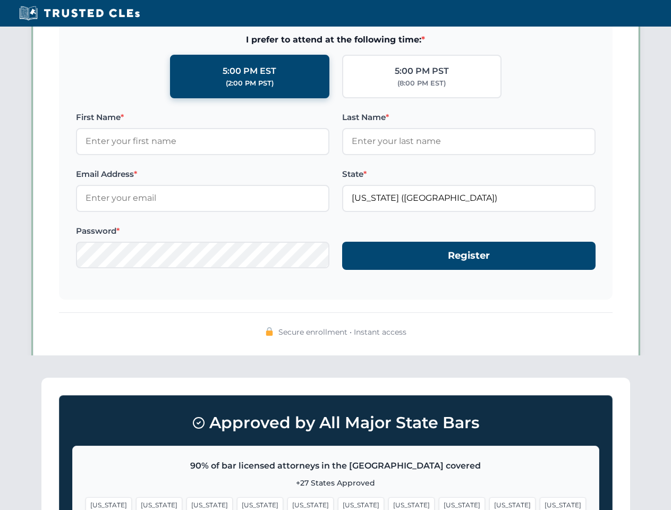 This screenshot has width=671, height=510. I want to click on span: I prefer to attend at the following time:, so click(336, 40).